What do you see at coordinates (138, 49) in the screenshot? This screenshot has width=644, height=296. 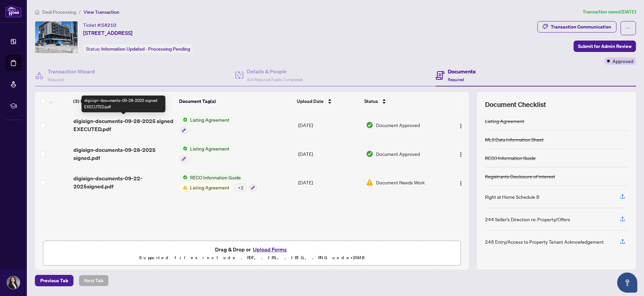 I see `div: Status:` at bounding box center [138, 49].